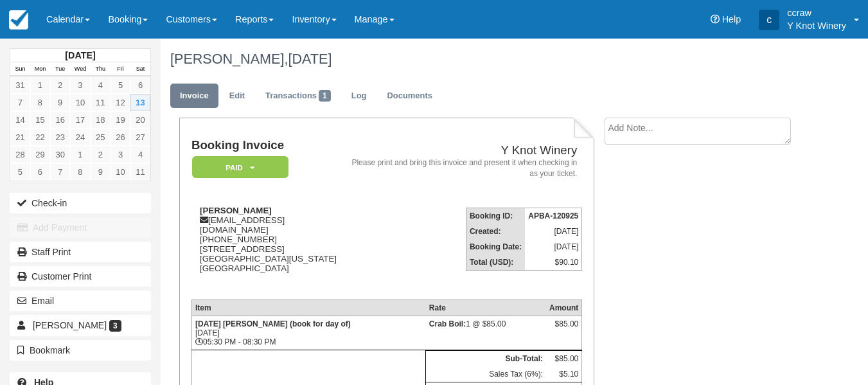 This screenshot has width=868, height=385. I want to click on a: 23, so click(60, 137).